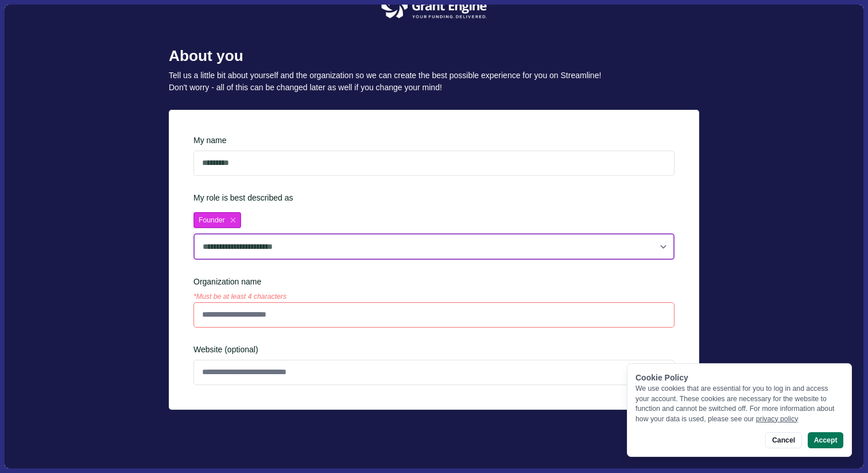 The height and width of the screenshot is (473, 868). I want to click on span: Cookie Policy, so click(661, 378).